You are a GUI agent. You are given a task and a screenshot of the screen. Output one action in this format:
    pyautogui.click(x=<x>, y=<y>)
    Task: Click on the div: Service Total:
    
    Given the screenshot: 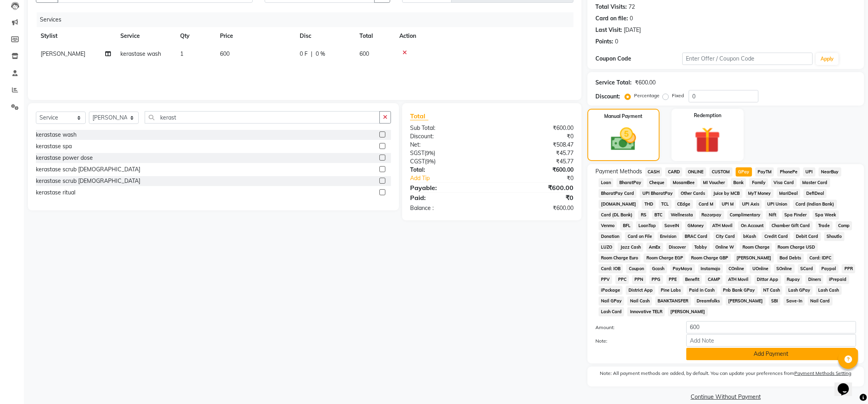 What is the action you would take?
    pyautogui.click(x=613, y=82)
    